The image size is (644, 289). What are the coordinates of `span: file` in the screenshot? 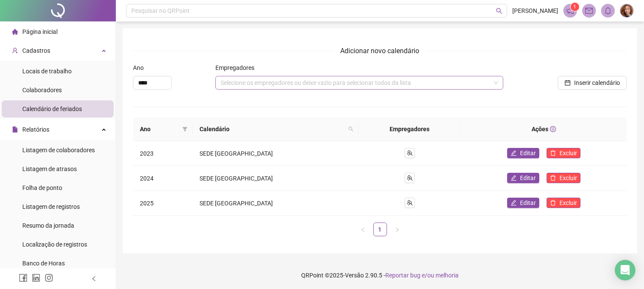 It's located at (15, 129).